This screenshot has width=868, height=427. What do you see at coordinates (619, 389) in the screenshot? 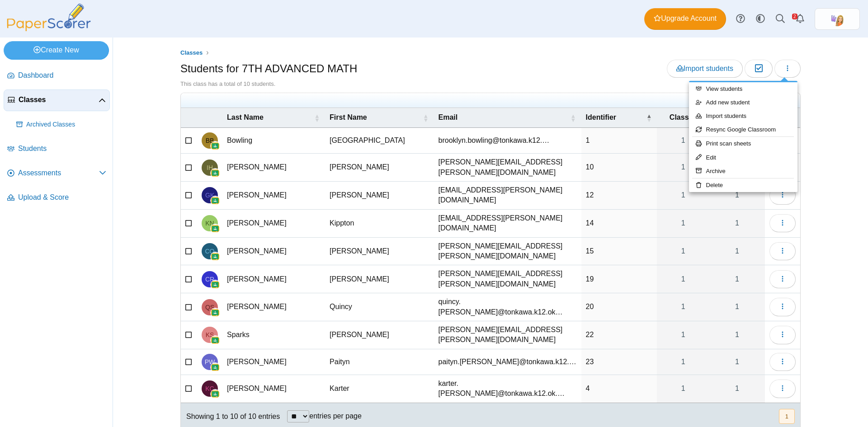
I see `td: 4` at bounding box center [619, 389].